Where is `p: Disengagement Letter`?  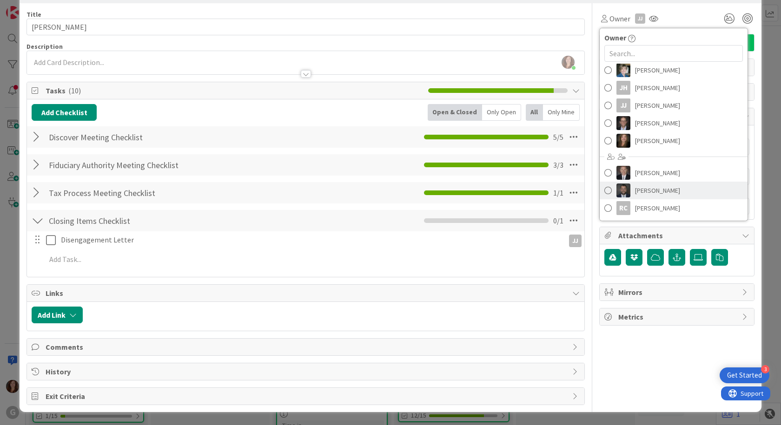
p: Disengagement Letter is located at coordinates (311, 240).